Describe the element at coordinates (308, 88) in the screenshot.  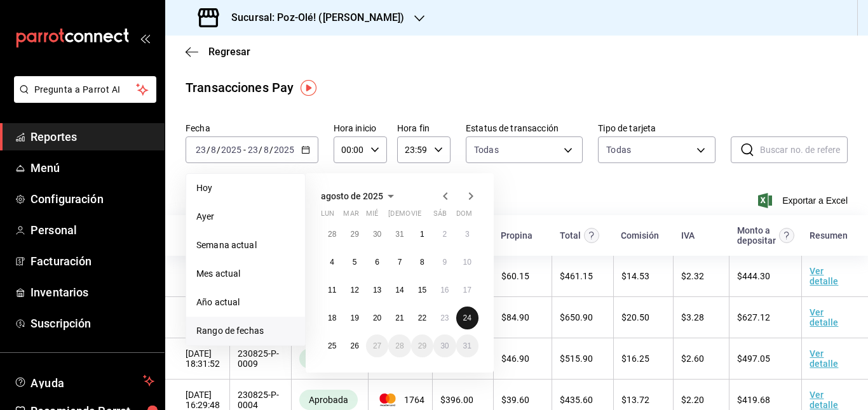
I see `img: Tooltip marker` at that location.